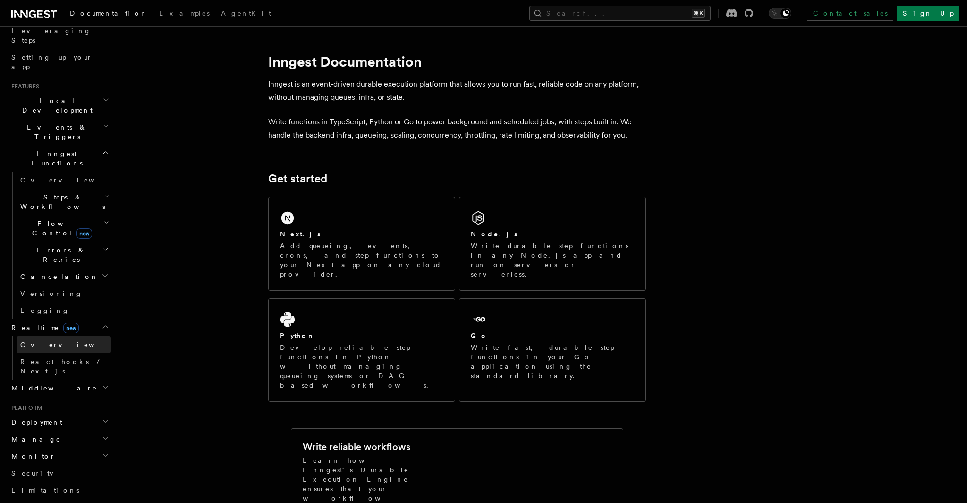 The width and height of the screenshot is (967, 503). I want to click on p: Develop reliable step functions in Python without managing queueing systems or DAG based workflows., so click(362, 366).